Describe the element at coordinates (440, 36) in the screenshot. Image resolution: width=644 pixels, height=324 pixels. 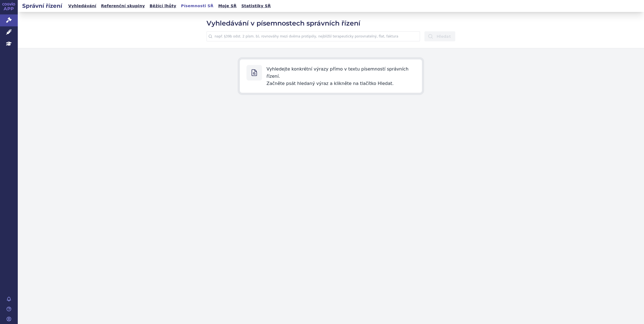
I see `button: Hledat` at that location.